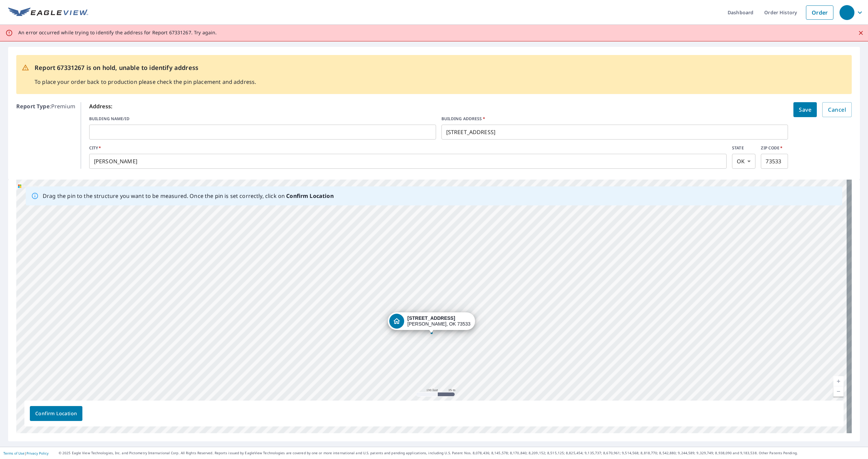  Describe the element at coordinates (14, 452) in the screenshot. I see `a: Terms of Use` at that location.